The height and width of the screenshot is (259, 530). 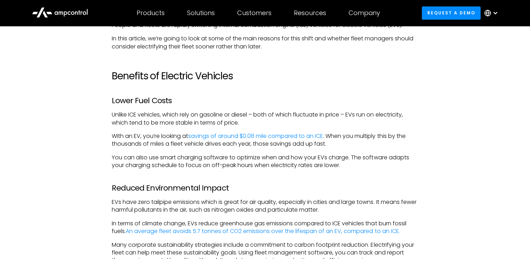 What do you see at coordinates (265, 188) in the screenshot?
I see `h3: Reduced Environmental Impact` at bounding box center [265, 188].